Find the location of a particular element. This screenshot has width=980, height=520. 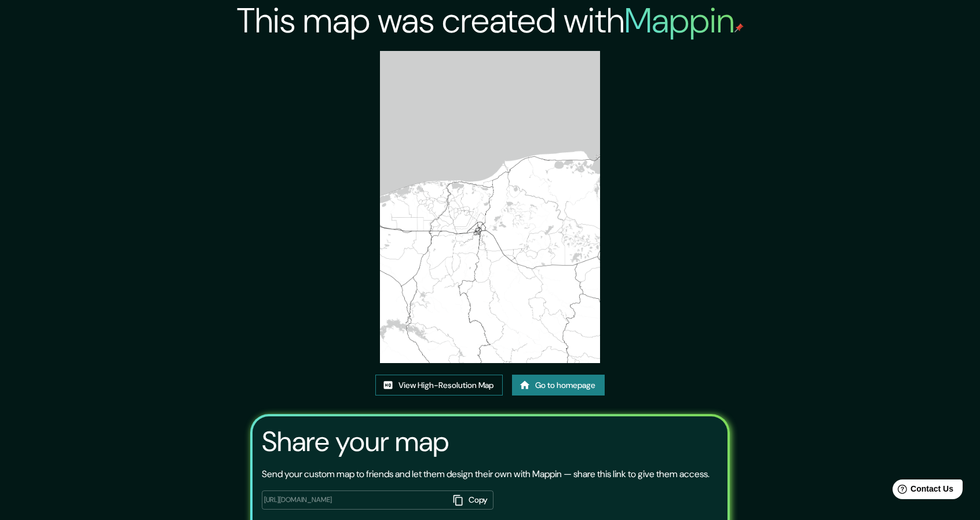

a: View High-Resolution Map is located at coordinates (439, 385).